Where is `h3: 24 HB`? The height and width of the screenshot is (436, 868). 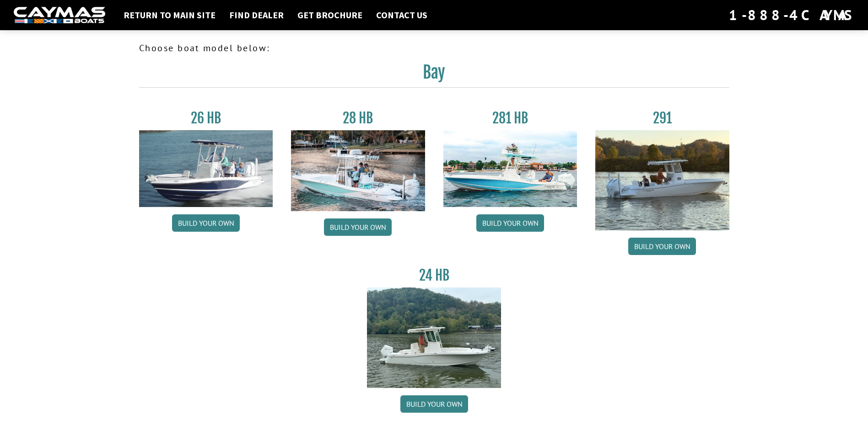 h3: 24 HB is located at coordinates (434, 275).